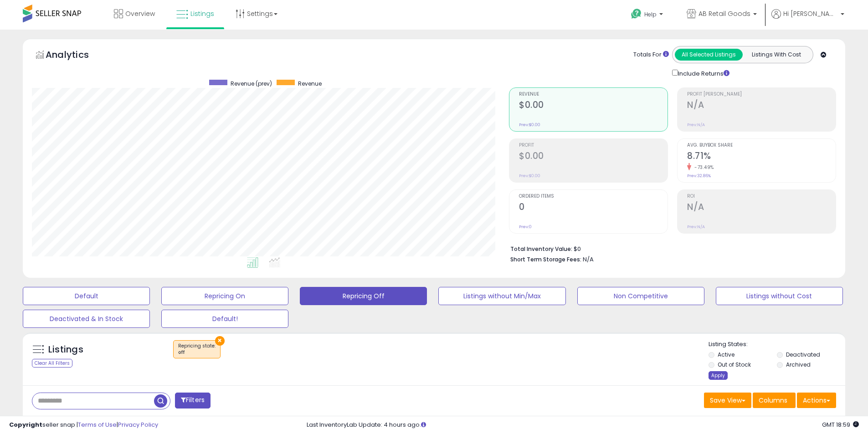  Describe the element at coordinates (840, 424) in the screenshot. I see `span: 2025-08-13 18:59 GMT` at that location.